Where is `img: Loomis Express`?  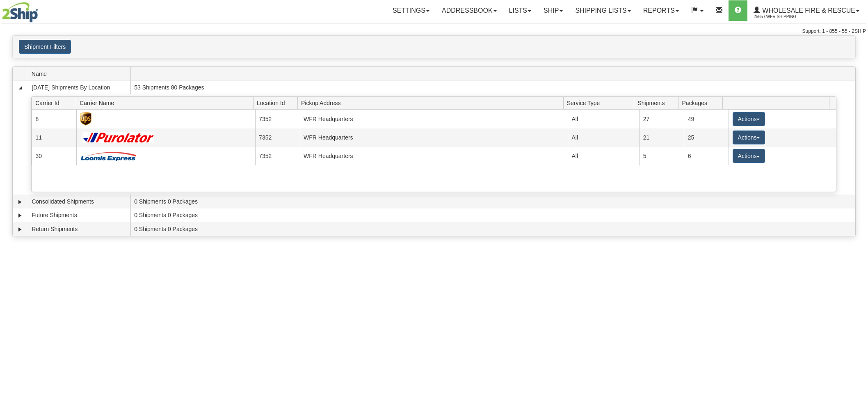
img: Loomis Express is located at coordinates (108, 156).